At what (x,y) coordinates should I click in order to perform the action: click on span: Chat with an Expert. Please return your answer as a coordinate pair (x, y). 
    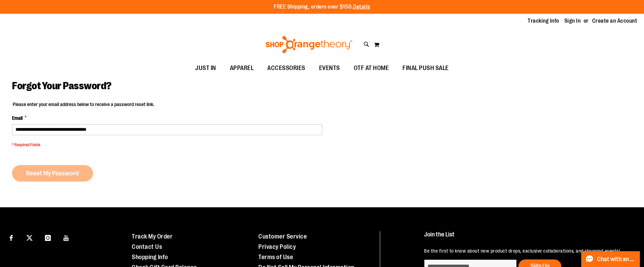
    Looking at the image, I should click on (616, 259).